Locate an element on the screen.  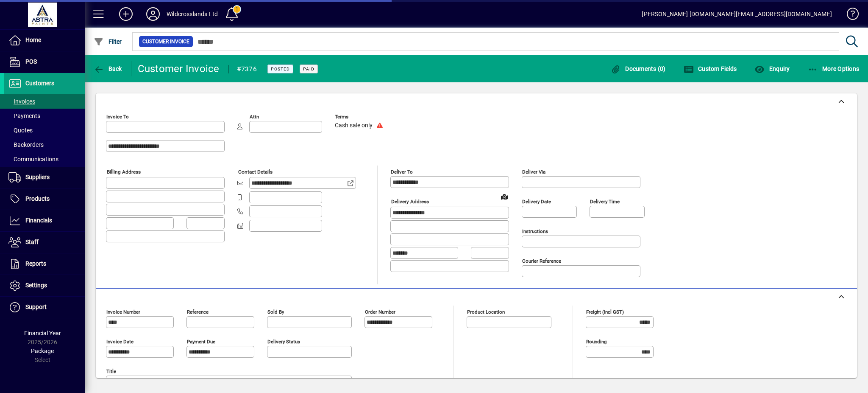
mat-label: Deliver To is located at coordinates (402, 172).